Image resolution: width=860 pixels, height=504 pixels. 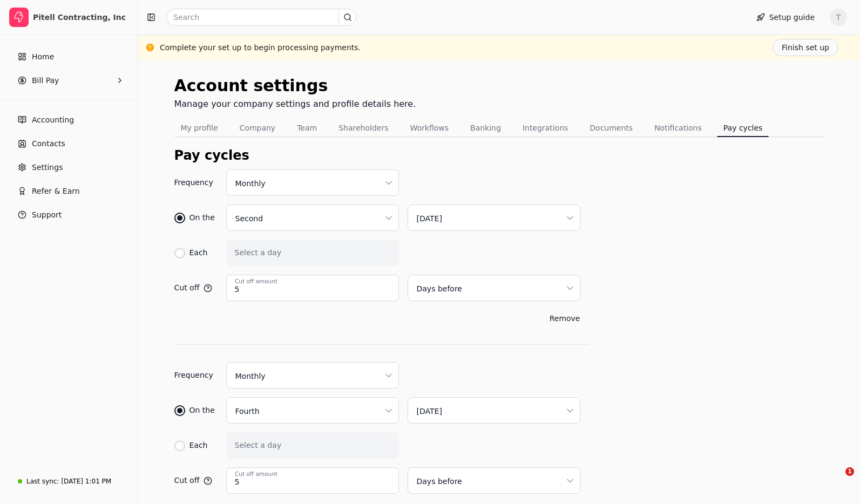 I want to click on button: Setup guide, so click(x=785, y=17).